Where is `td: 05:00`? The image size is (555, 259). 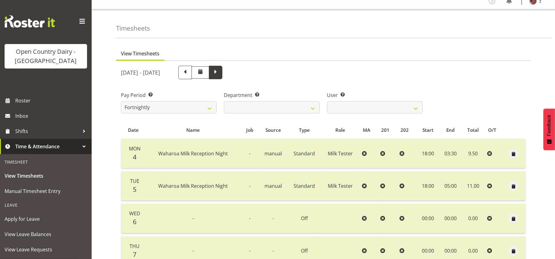
td: 05:00 is located at coordinates (451, 186).